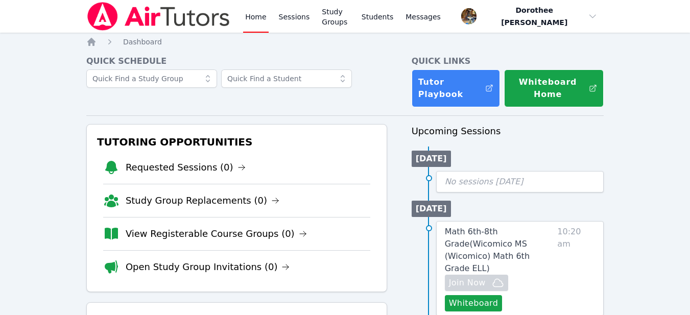  Describe the element at coordinates (143, 42) in the screenshot. I see `a: Dashboard` at that location.